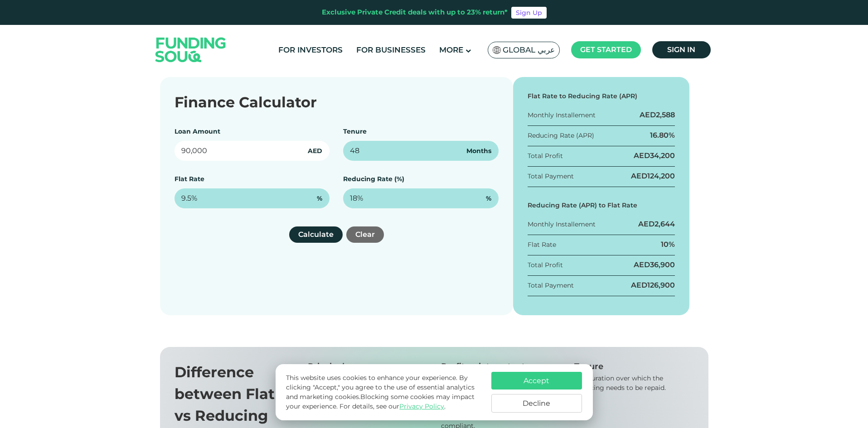 The width and height of the screenshot is (868, 428). What do you see at coordinates (661, 175) in the screenshot?
I see `span: 124,200` at bounding box center [661, 175].